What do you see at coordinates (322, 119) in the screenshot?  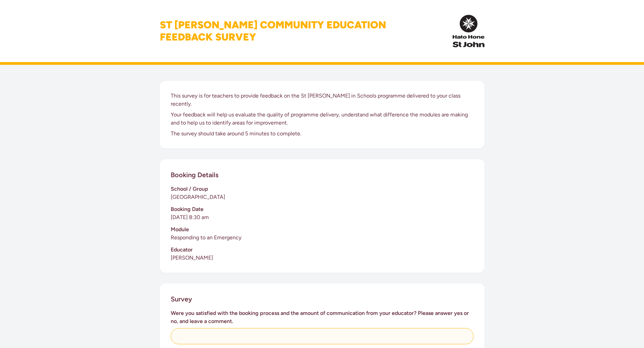 I see `p: Your feedback will help us evaluate the quality of programme delivery, understand what difference...` at bounding box center [322, 119].